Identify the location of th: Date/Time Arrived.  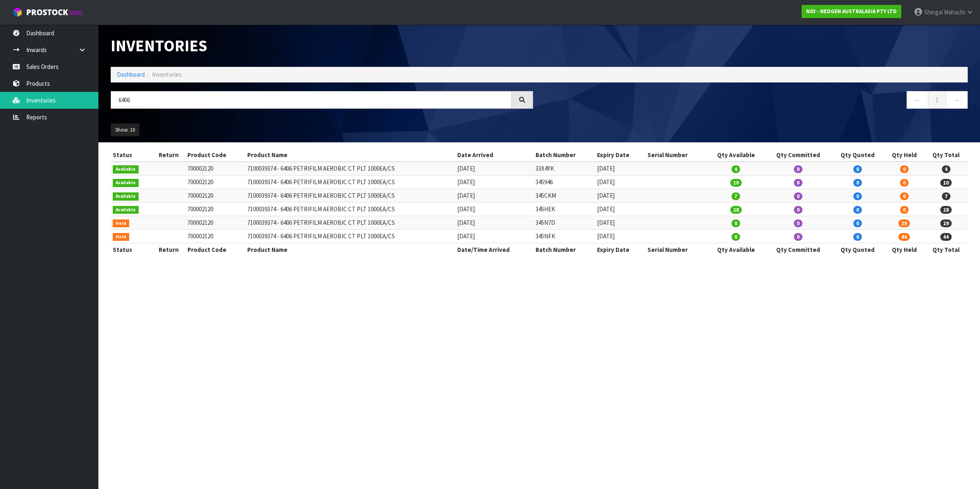
(495, 249).